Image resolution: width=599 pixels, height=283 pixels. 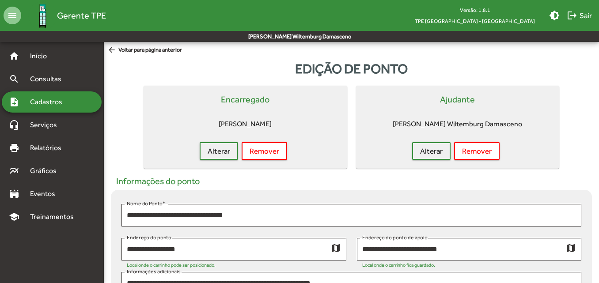 I want to click on mat-icon: logout, so click(x=572, y=15).